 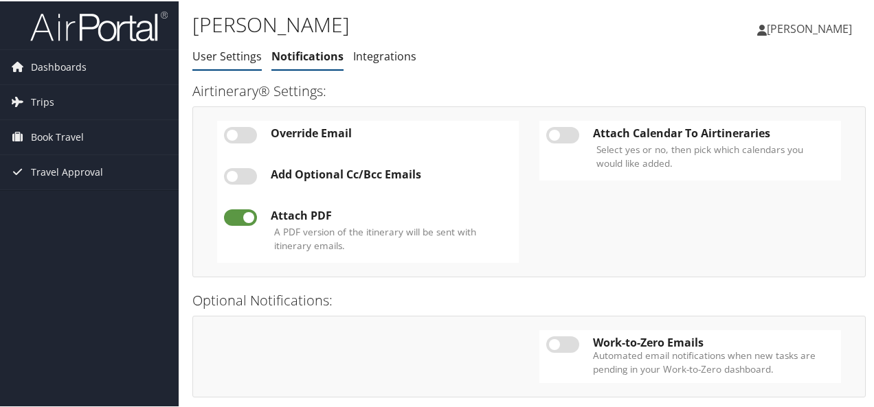 I want to click on div: Override Email, so click(x=391, y=132).